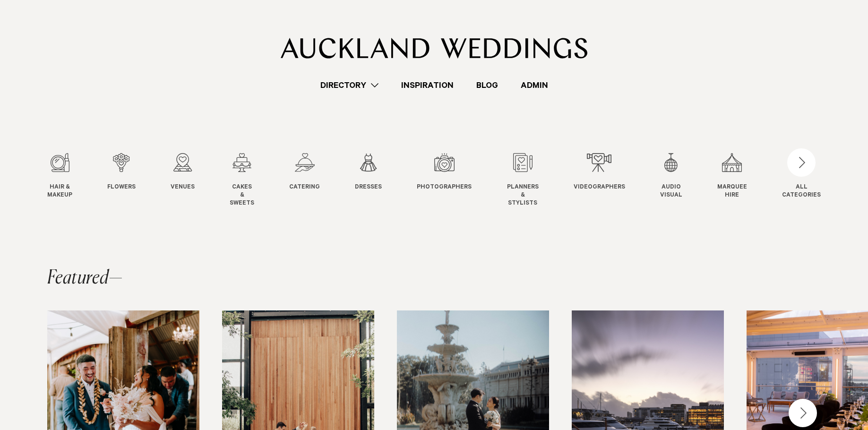 This screenshot has width=868, height=430. I want to click on swiper-slide: 3 / 12, so click(192, 180).